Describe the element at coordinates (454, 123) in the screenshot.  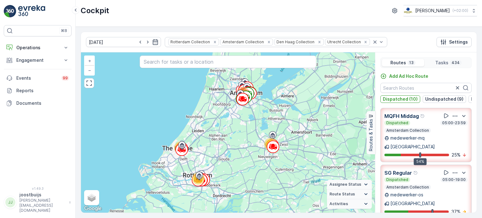
I see `p: 05:00-23:59` at that location.